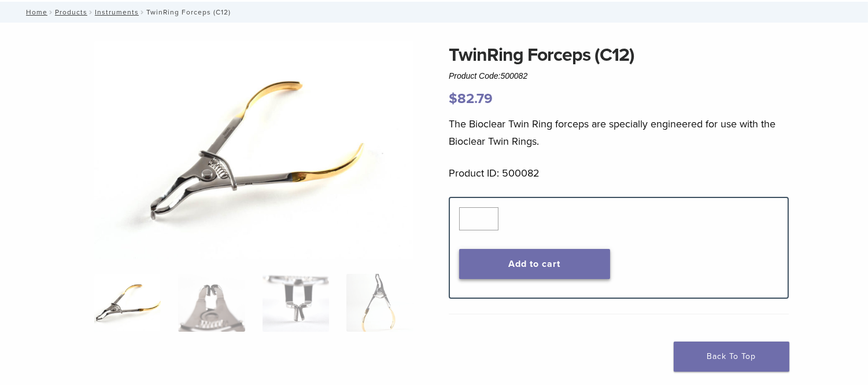 This screenshot has width=868, height=385. Describe the element at coordinates (514, 76) in the screenshot. I see `span: 500082` at that location.